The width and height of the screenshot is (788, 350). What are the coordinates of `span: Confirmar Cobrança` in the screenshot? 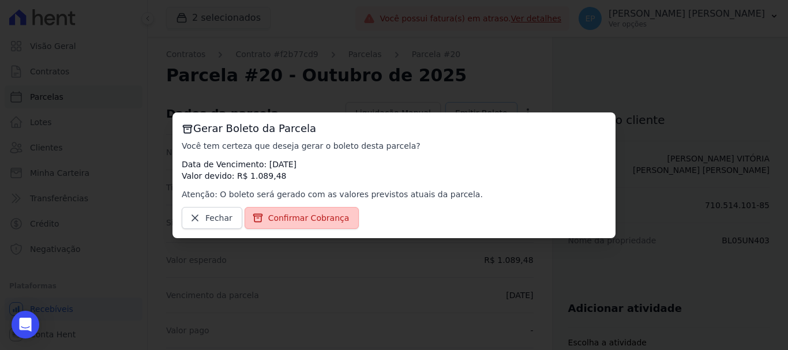 It's located at (309, 218).